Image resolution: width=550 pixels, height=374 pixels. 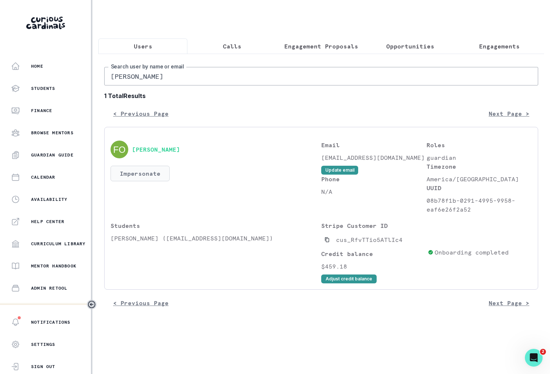 What do you see at coordinates (374, 179) in the screenshot?
I see `p: Phone` at bounding box center [374, 179].